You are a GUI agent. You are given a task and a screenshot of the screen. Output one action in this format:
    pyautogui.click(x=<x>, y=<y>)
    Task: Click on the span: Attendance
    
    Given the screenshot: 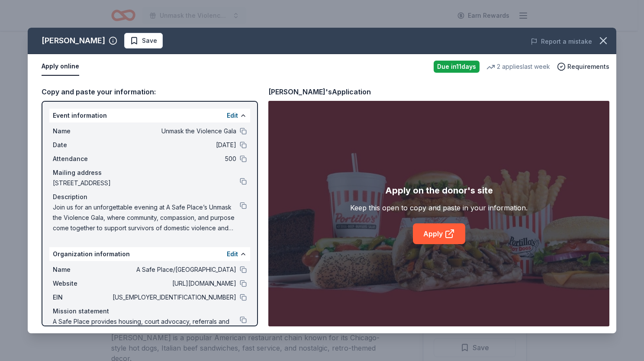 What is the action you would take?
    pyautogui.click(x=82, y=159)
    